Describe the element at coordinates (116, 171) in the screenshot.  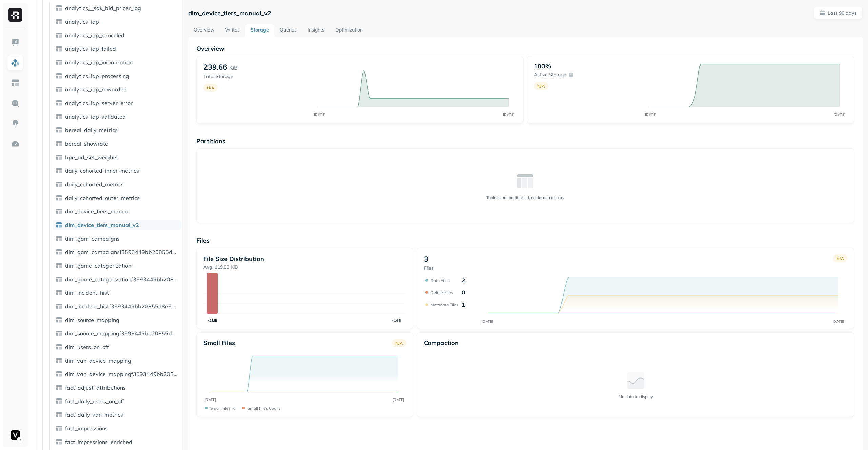
I see `a: daily_cohorted_inner_metrics` at that location.